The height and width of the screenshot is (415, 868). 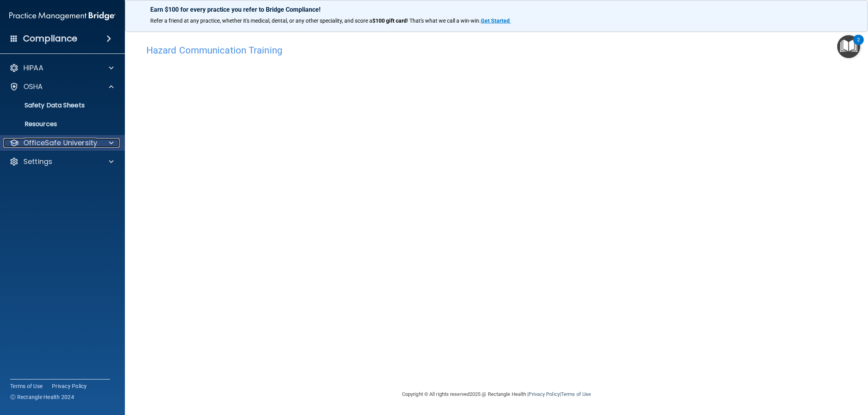 I want to click on img: PMB logo, so click(x=62, y=16).